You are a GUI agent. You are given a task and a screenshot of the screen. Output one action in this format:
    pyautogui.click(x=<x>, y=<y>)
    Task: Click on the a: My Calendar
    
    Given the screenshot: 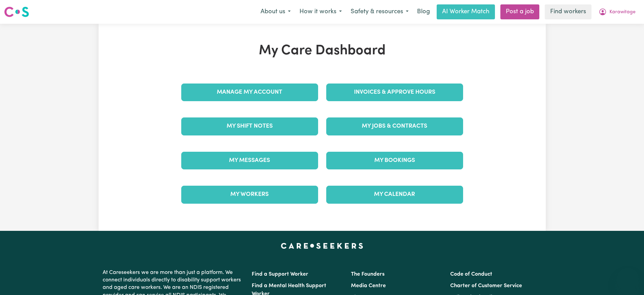 What is the action you would take?
    pyautogui.click(x=395, y=194)
    